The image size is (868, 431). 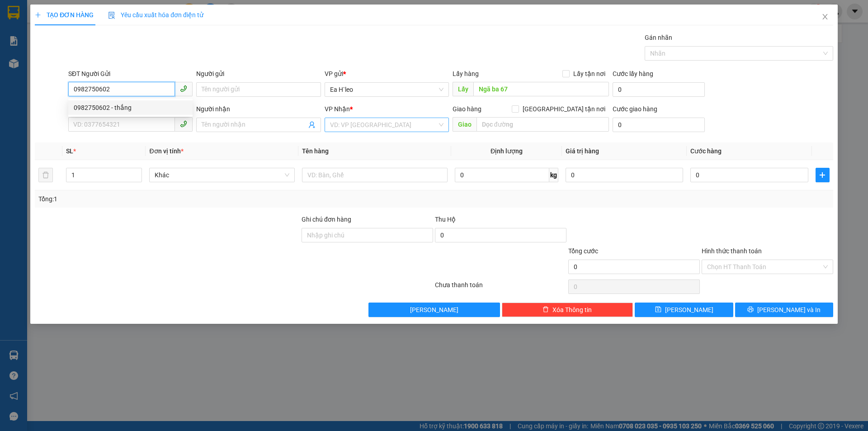 What do you see at coordinates (583, 251) in the screenshot?
I see `span: Tổng cước` at bounding box center [583, 251].